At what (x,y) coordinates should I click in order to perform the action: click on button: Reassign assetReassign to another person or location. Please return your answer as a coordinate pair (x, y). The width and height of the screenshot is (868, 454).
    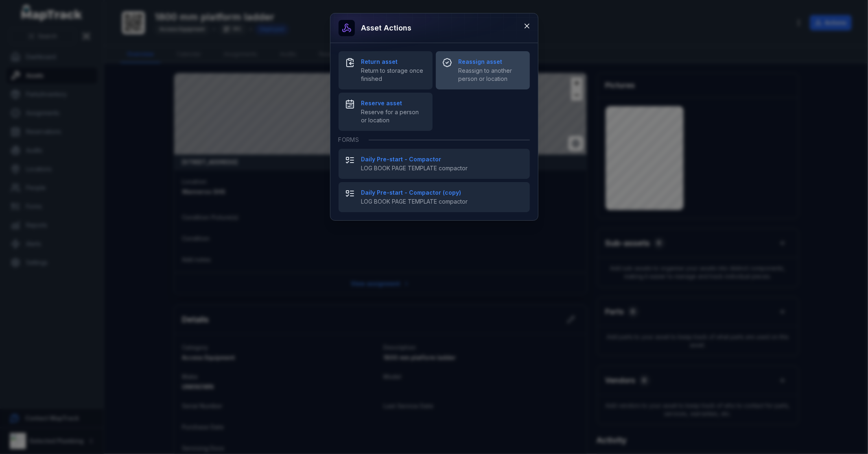
    Looking at the image, I should click on (482, 71).